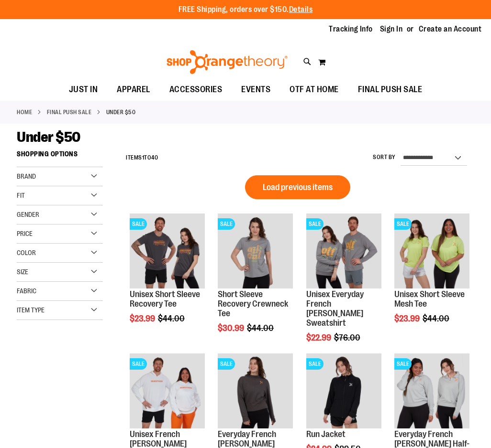 This screenshot has height=448, width=491. What do you see at coordinates (165, 300) in the screenshot?
I see `a: Unisex Short Sleeve Recovery Tee` at bounding box center [165, 300].